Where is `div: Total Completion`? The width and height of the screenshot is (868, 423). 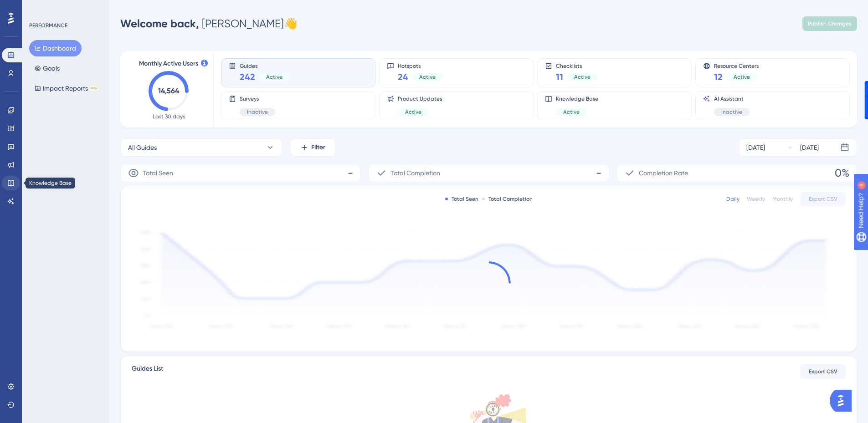 div: Total Completion is located at coordinates (508, 199).